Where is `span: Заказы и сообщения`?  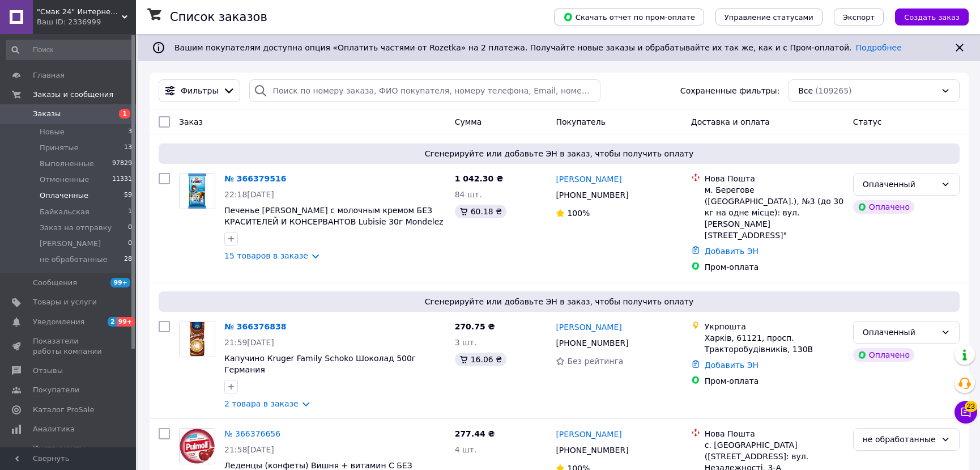 span: Заказы и сообщения is located at coordinates (73, 94).